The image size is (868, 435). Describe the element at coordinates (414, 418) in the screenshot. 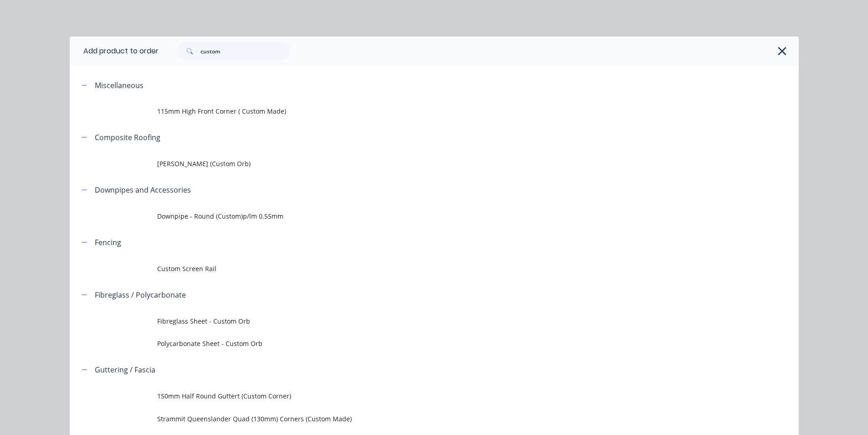

I see `span: Strammit Queenslander Quad (130mm) Corners (Custom Made)` at that location.